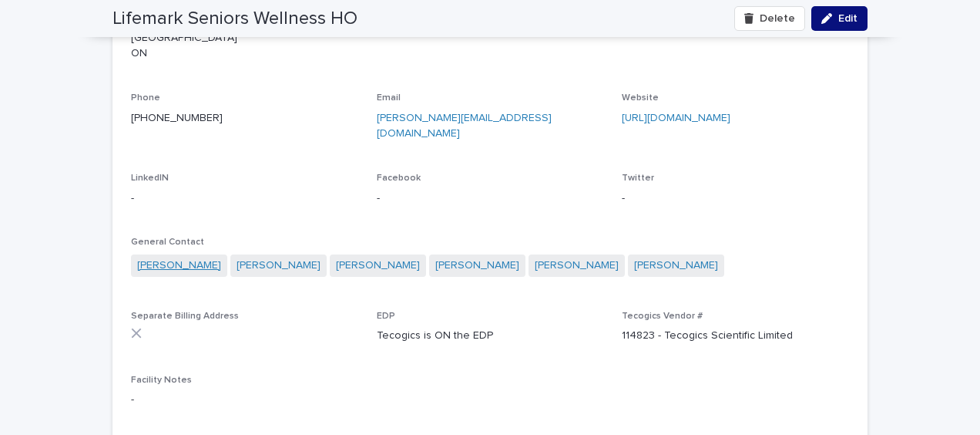  What do you see at coordinates (490, 335) in the screenshot?
I see `p: Tecogics is ON the EDP` at bounding box center [490, 335].